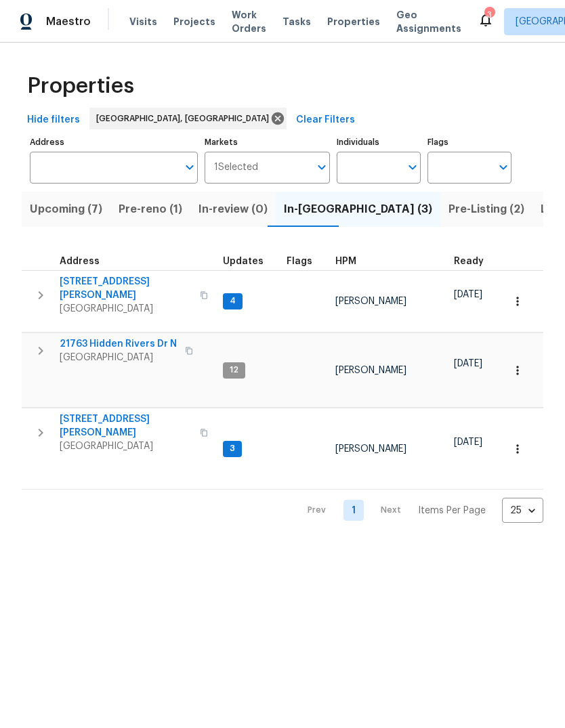 The width and height of the screenshot is (565, 728). Describe the element at coordinates (249, 22) in the screenshot. I see `span: Work Orders` at that location.